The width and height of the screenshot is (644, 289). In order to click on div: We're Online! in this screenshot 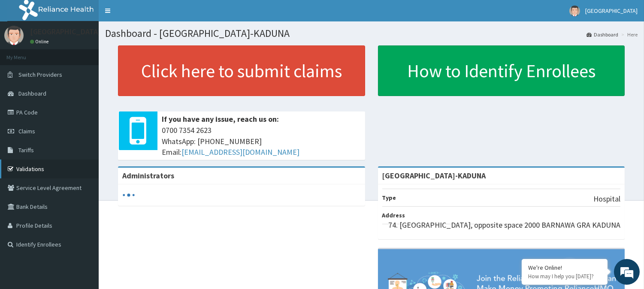, I will do `click(564, 268)`.